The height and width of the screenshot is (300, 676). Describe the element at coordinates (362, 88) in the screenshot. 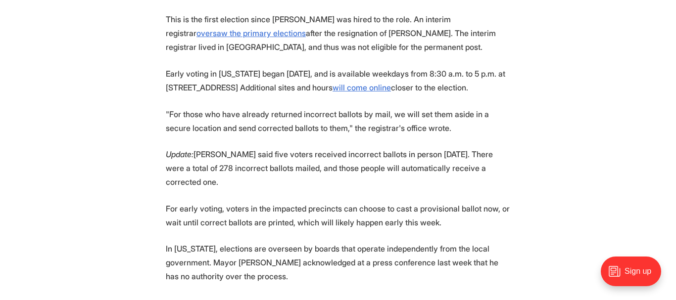

I see `a: will come online` at that location.